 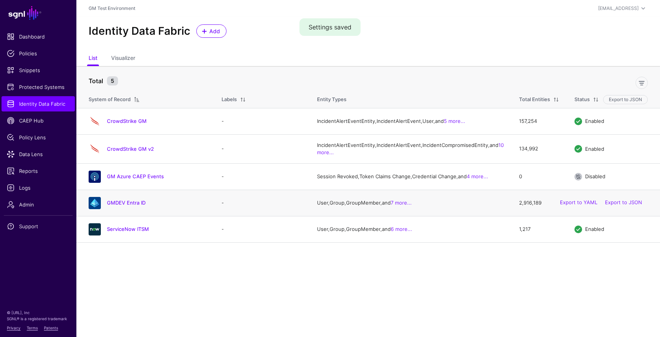 I want to click on a: Reports, so click(x=38, y=171).